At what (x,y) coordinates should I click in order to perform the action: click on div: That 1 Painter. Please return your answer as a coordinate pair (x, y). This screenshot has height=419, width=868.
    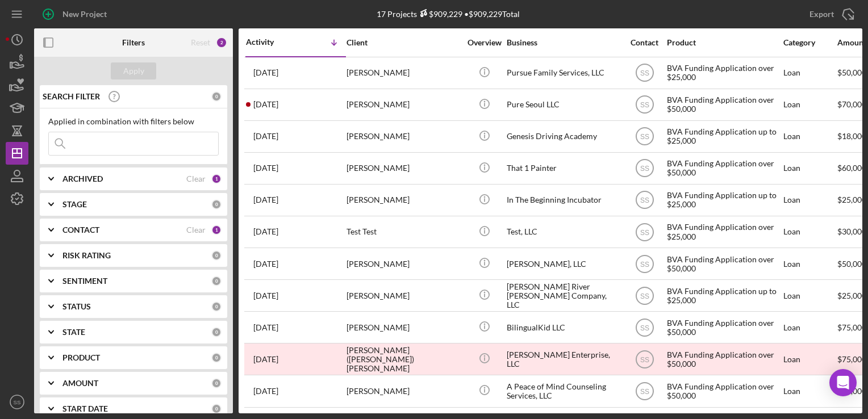
    Looking at the image, I should click on (564, 168).